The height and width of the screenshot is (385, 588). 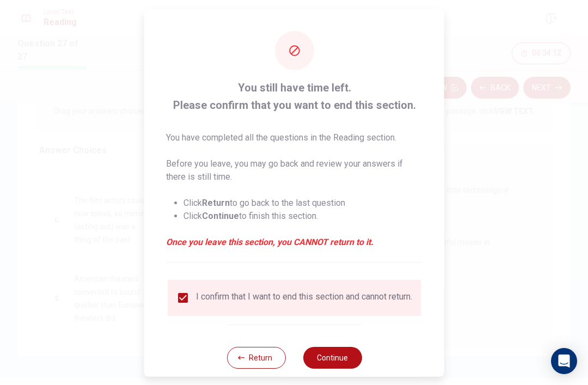 What do you see at coordinates (256, 357) in the screenshot?
I see `button: Return` at bounding box center [256, 357].